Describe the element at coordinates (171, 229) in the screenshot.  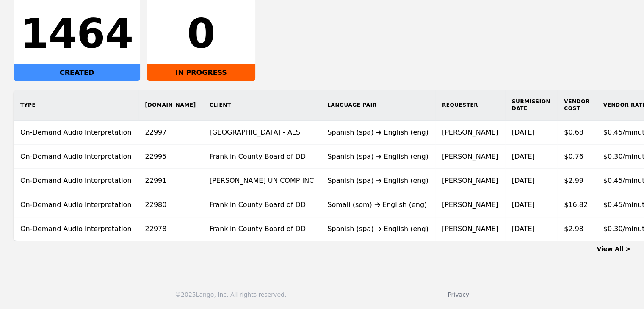
I see `td: 22978` at that location.